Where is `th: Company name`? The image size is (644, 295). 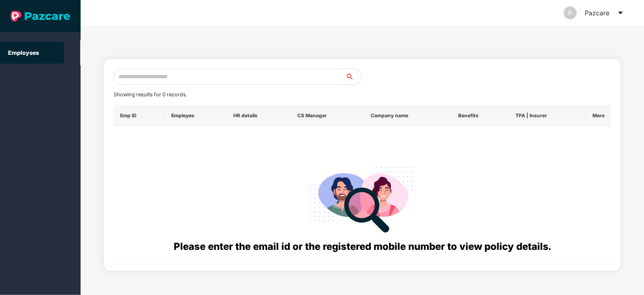
th: Company name is located at coordinates (408, 116).